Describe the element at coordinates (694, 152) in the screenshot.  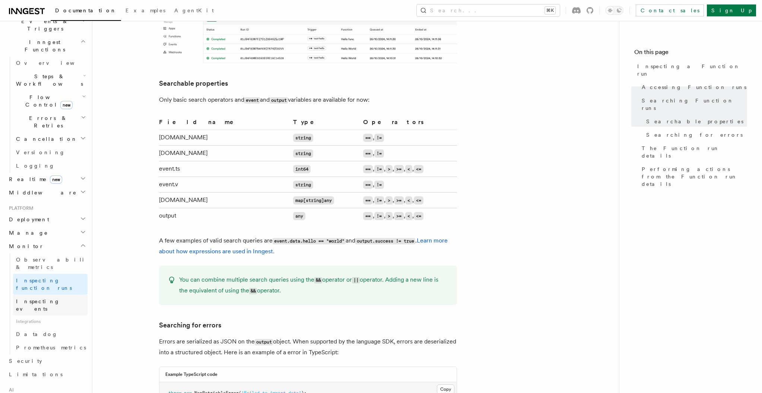
I see `span: The Function run details` at that location.